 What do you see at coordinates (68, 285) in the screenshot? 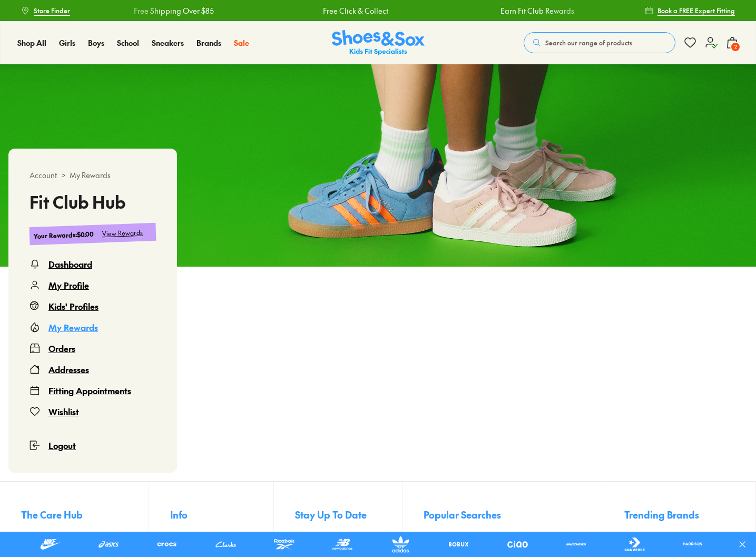
I see `div: My Profile` at bounding box center [68, 285].